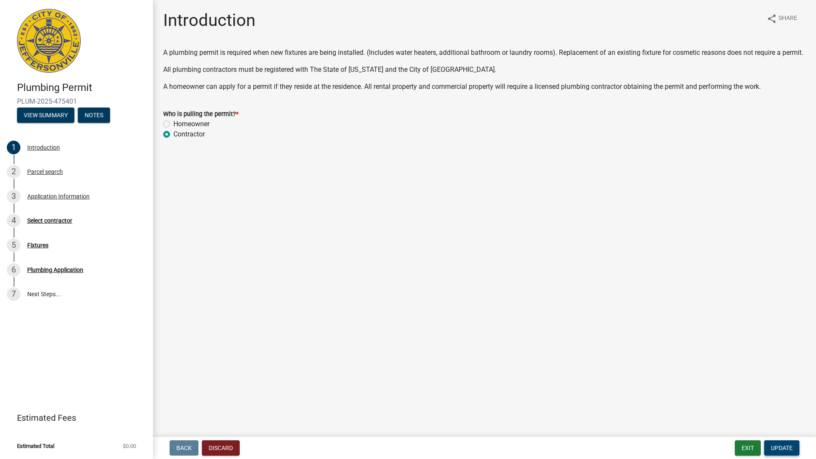  I want to click on a: Estimated Fees, so click(73, 418).